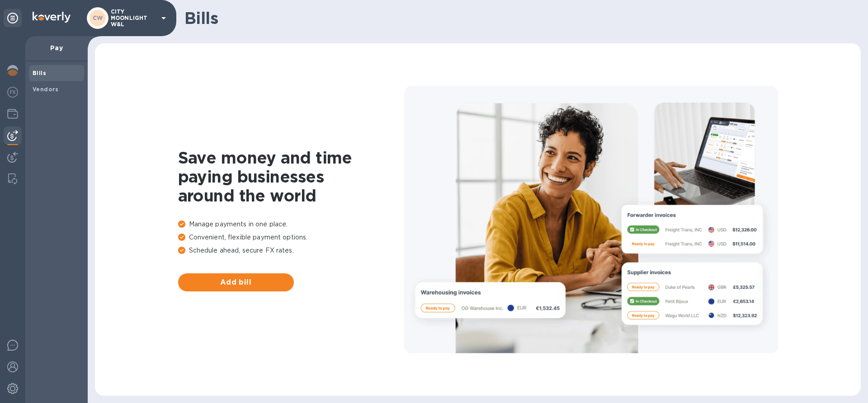  What do you see at coordinates (12, 92) in the screenshot?
I see `img: Foreign exchange` at bounding box center [12, 92].